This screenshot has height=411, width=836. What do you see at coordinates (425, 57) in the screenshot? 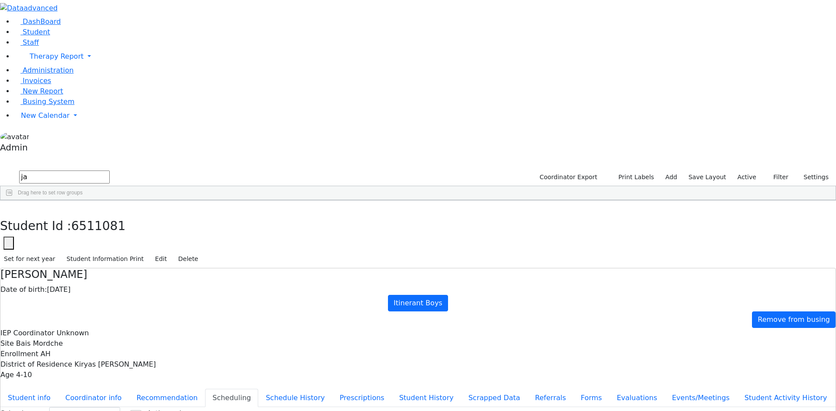
I see `a: Therapy Report` at bounding box center [425, 57].